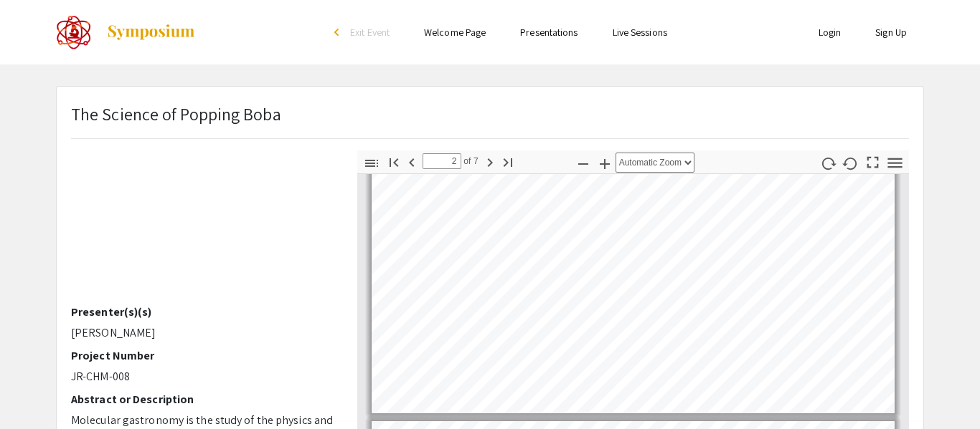  What do you see at coordinates (150, 32) in the screenshot?
I see `img: Symposium by ForagerOne` at bounding box center [150, 32].